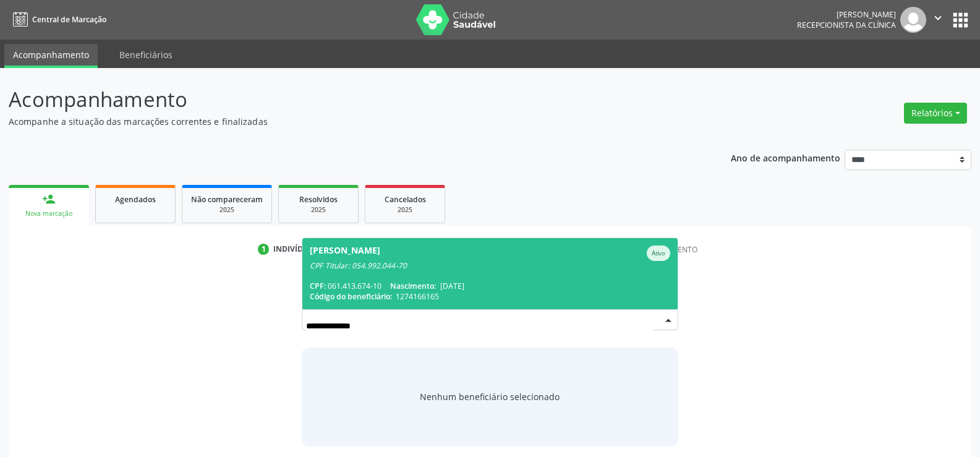  I want to click on span: Cancelados, so click(405, 199).